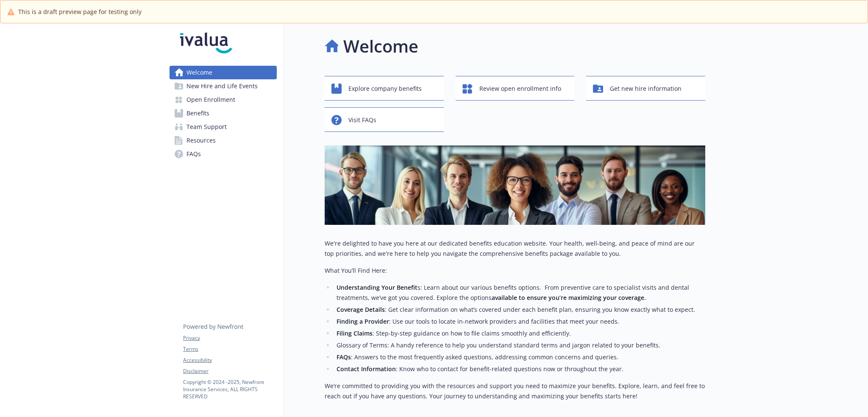 Image resolution: width=868 pixels, height=417 pixels. I want to click on span: Get new hire information, so click(645, 89).